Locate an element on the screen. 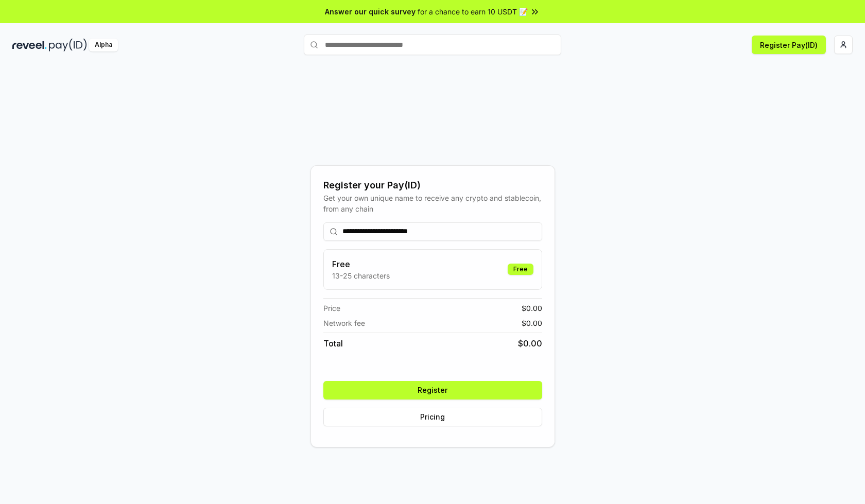 This screenshot has width=865, height=504. img: pay_id is located at coordinates (68, 45).